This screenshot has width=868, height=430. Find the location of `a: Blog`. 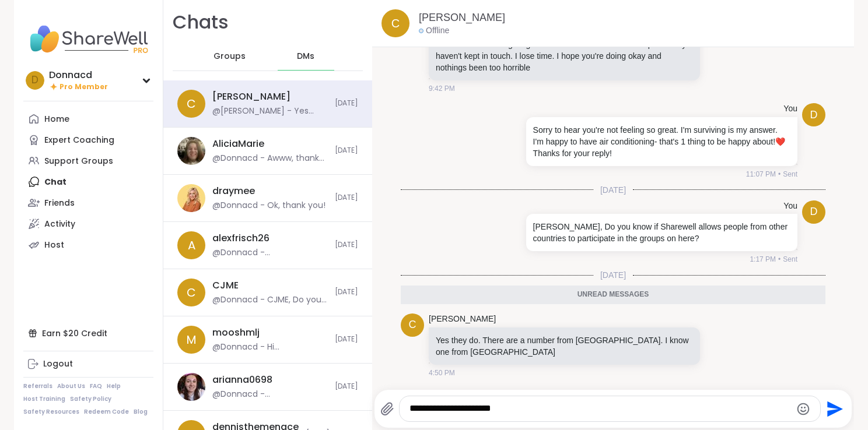

a: Blog is located at coordinates (140, 412).